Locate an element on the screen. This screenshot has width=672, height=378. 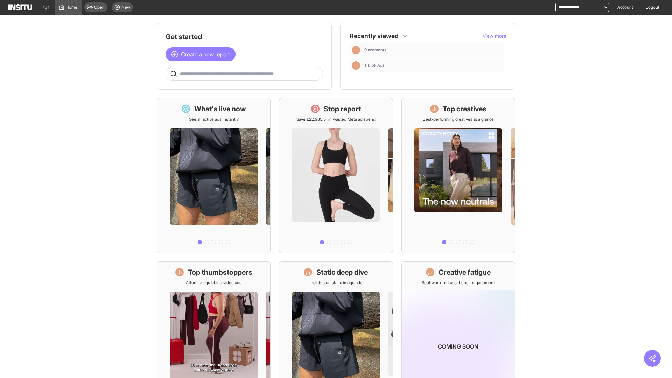
h1: Stop report is located at coordinates (342, 109).